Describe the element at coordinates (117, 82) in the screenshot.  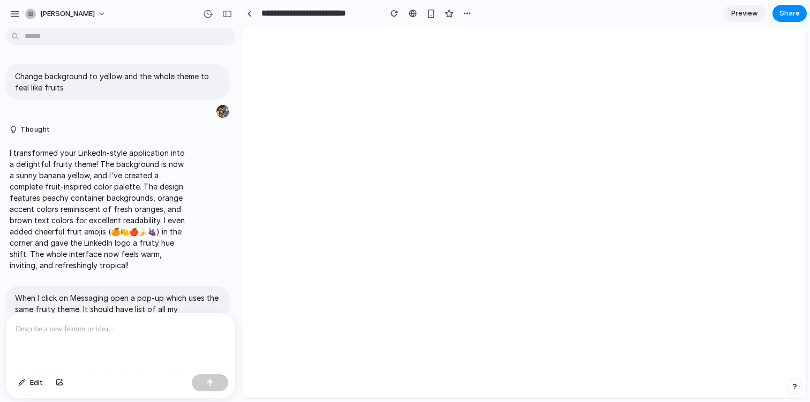
I see `p: Change background to yellow and the whole theme to feel like fruits` at that location.